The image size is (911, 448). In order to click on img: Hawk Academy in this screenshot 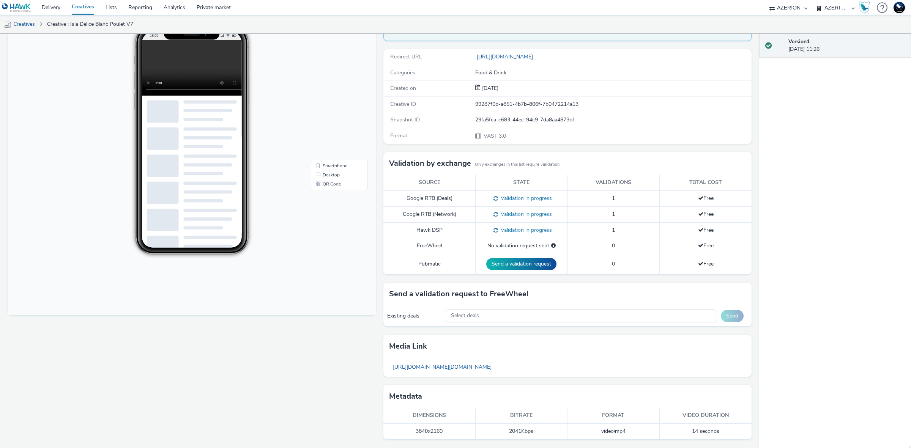, I will do `click(864, 8)`.